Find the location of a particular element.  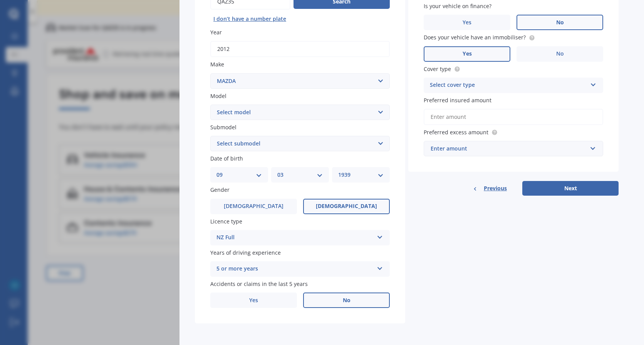

div: NZ Full is located at coordinates (295, 237).